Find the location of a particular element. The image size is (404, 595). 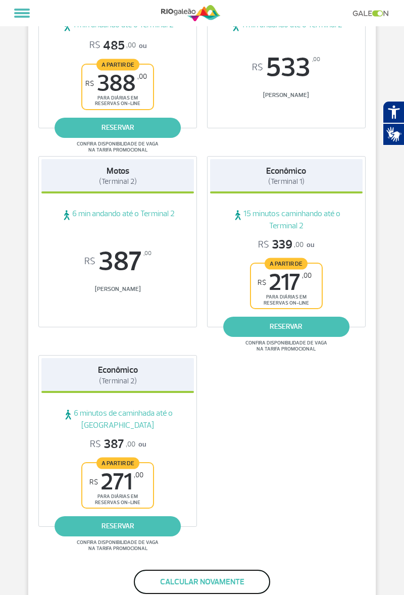

span: 15 minutos caminhando até o Terminal 2 is located at coordinates (287, 220).